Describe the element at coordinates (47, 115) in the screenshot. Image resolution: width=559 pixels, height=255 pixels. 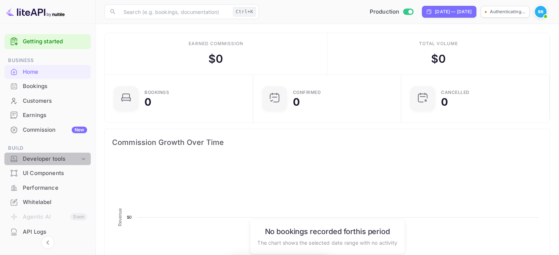
I see `a: Earnings` at that location.